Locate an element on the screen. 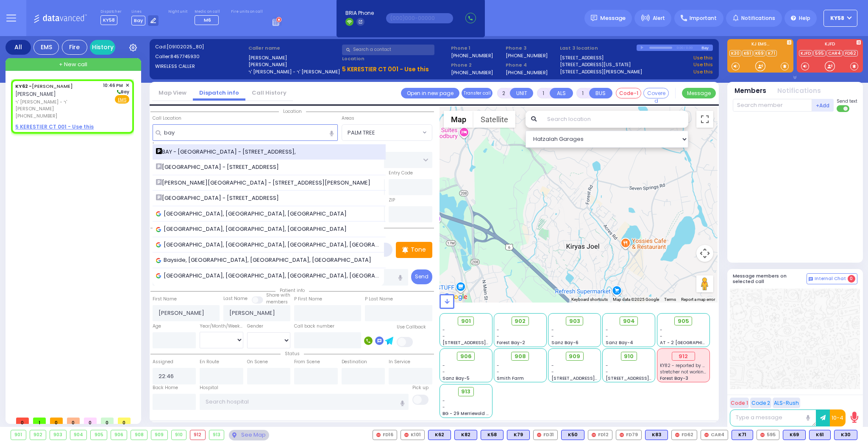  span: 10:46 PM is located at coordinates (113, 86).